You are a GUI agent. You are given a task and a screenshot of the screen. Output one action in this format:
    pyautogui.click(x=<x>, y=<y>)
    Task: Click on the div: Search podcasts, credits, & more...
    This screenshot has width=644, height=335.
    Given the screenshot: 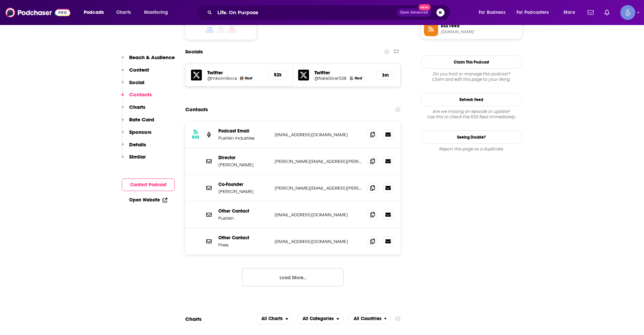 What is the action you would take?
    pyautogui.click(x=330, y=13)
    